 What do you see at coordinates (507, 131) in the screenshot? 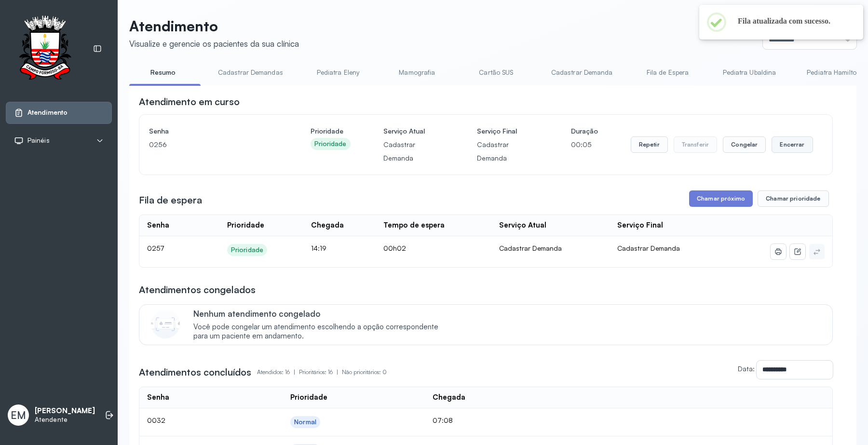
I see `h4: Serviço Final` at bounding box center [507, 131].